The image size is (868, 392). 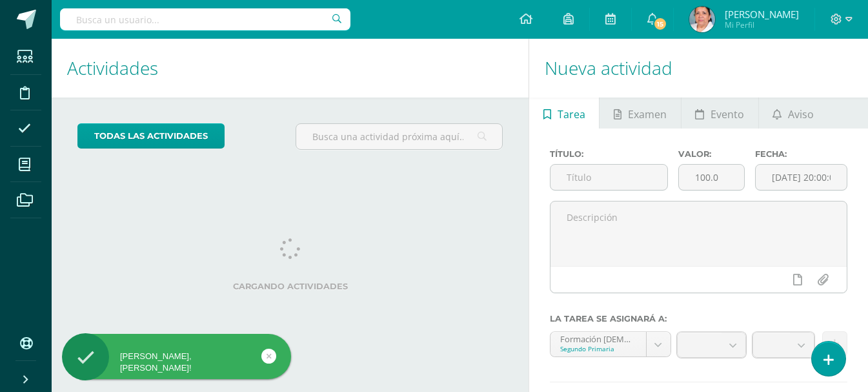 What do you see at coordinates (151, 136) in the screenshot?
I see `a: todas las Actividades` at bounding box center [151, 136].